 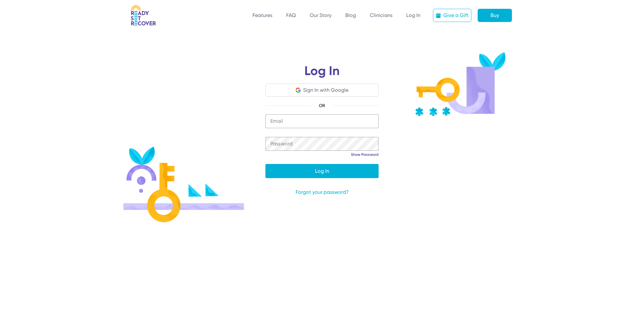 I want to click on a: Log In, so click(x=413, y=15).